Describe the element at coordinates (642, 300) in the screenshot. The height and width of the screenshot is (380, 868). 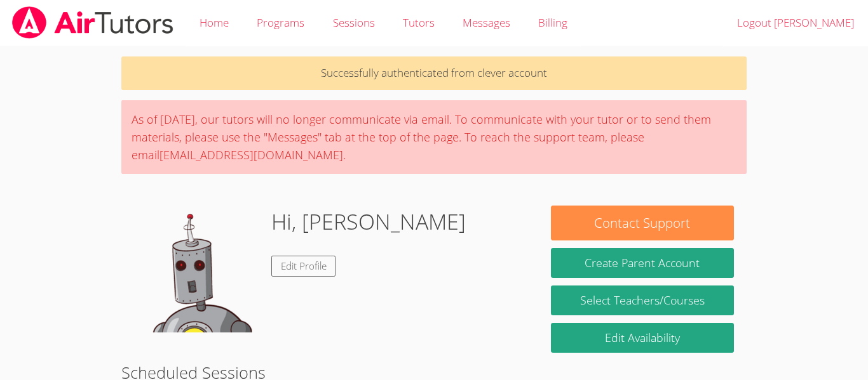
I see `a: Select Teachers/Courses` at that location.